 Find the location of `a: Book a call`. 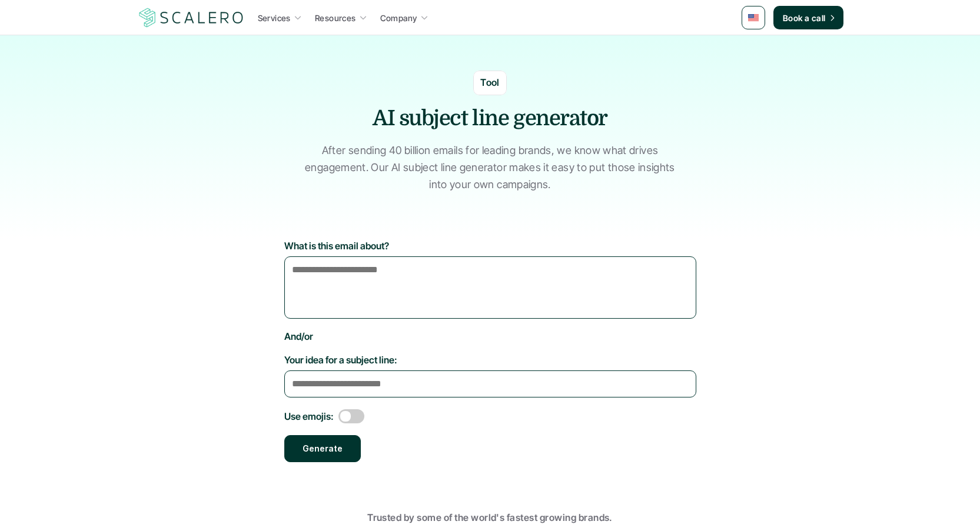

a: Book a call is located at coordinates (808, 18).